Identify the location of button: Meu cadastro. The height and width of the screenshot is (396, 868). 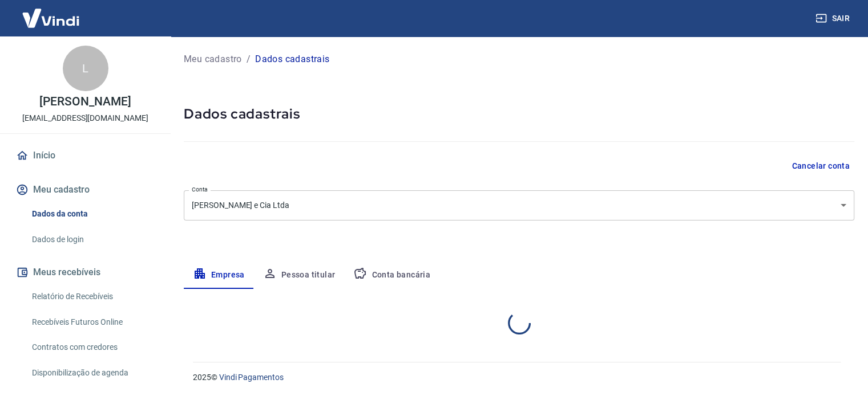
(85, 190).